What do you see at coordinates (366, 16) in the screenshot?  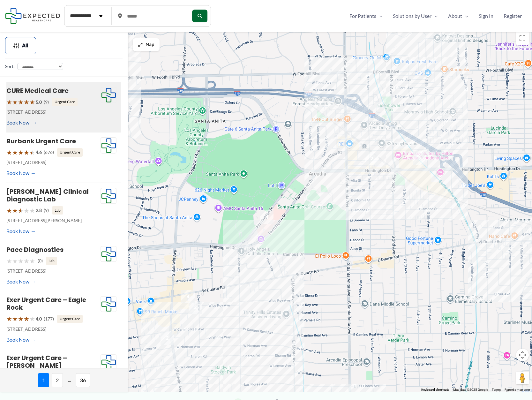 I see `a: For PatientsMenu Toggle` at bounding box center [366, 16].